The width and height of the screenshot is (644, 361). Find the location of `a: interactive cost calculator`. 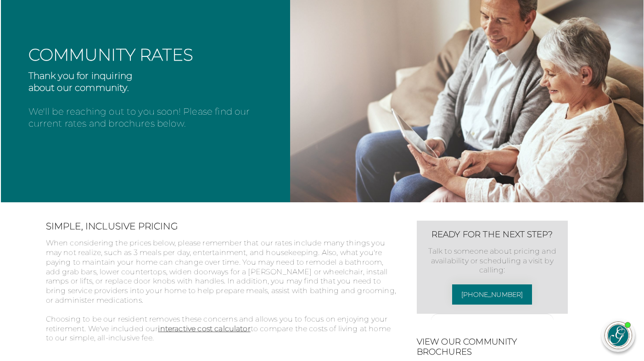

a: interactive cost calculator is located at coordinates (204, 328).